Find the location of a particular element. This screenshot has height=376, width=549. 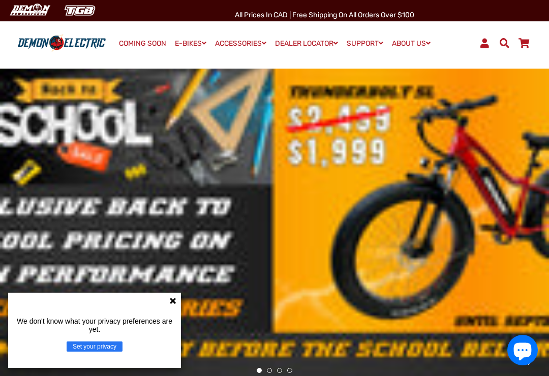

button: 3 of 4 is located at coordinates (280, 371).